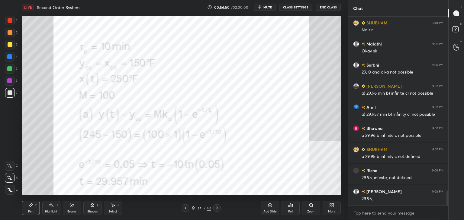  Describe the element at coordinates (328, 7) in the screenshot. I see `button: End Class` at that location.